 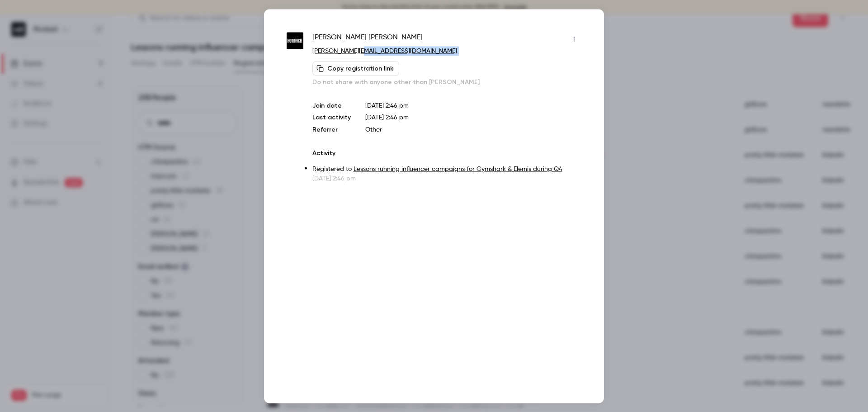 What do you see at coordinates (458, 169) in the screenshot?
I see `a: Lessons running influencer campaigns for Gymshark & Elemis during Q4` at bounding box center [458, 169].